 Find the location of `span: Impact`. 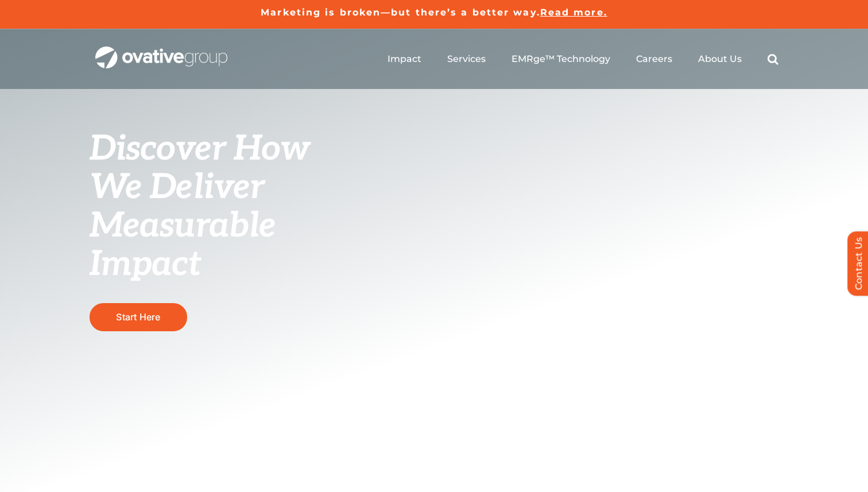

span: Impact is located at coordinates (404, 59).